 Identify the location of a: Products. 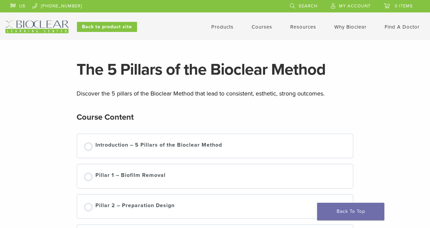
(222, 27).